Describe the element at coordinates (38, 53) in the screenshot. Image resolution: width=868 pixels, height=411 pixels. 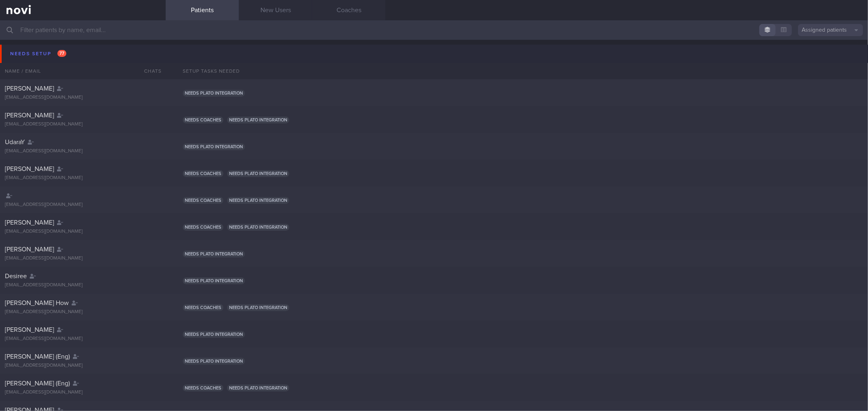
I see `div: Needs setup` at that location.